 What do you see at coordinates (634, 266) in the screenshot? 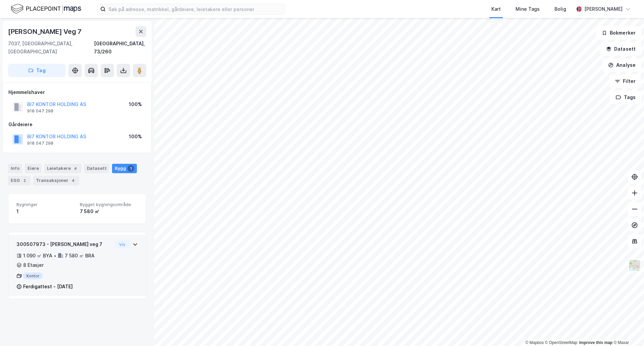
I see `img: Z` at bounding box center [634, 266].